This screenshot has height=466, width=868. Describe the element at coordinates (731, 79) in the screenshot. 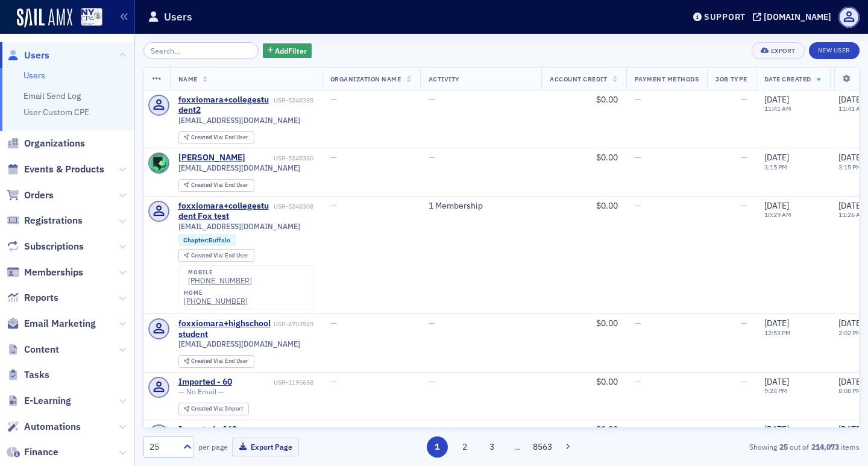

I see `span: Job Type` at that location.